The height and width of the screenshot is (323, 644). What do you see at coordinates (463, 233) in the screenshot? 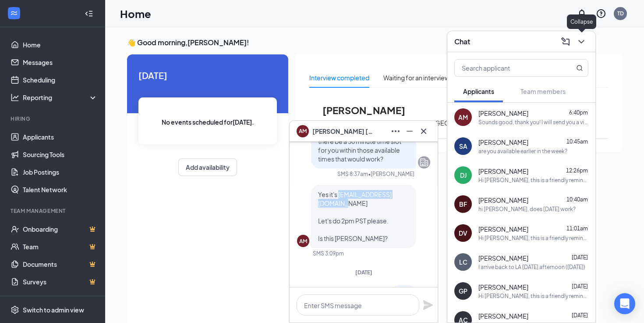
I see `div: DV` at bounding box center [463, 233].